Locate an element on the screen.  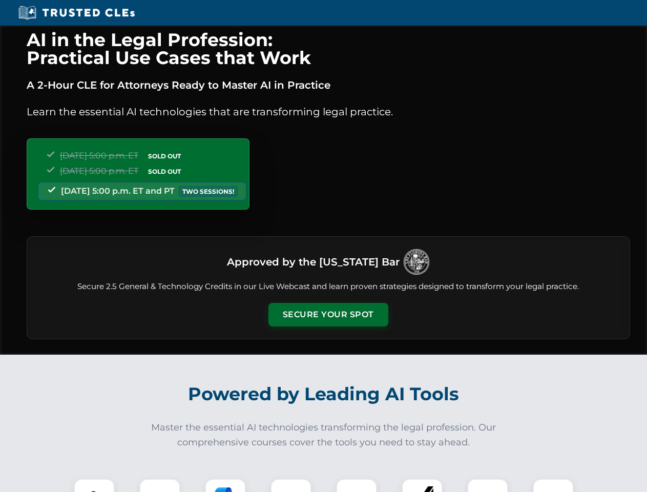
button: Secure Your Spot is located at coordinates (328, 314).